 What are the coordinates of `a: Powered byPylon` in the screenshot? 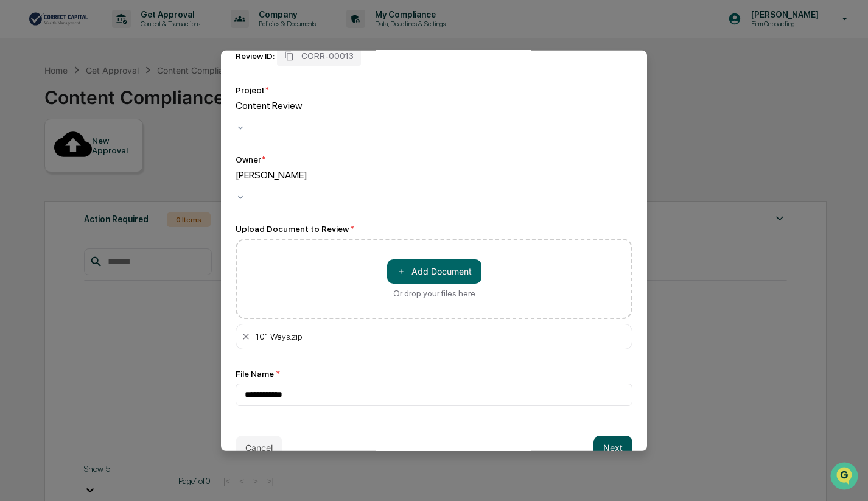 It's located at (116, 210).